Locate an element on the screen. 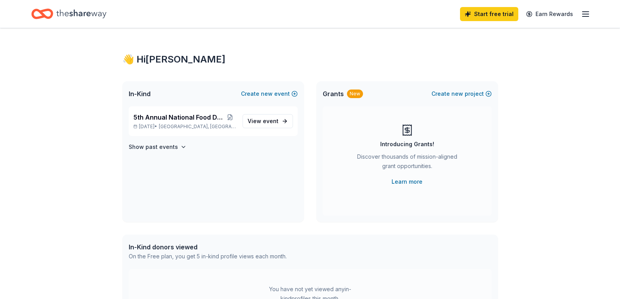 Image resolution: width=620 pixels, height=299 pixels. h4: Show past events is located at coordinates (153, 147).